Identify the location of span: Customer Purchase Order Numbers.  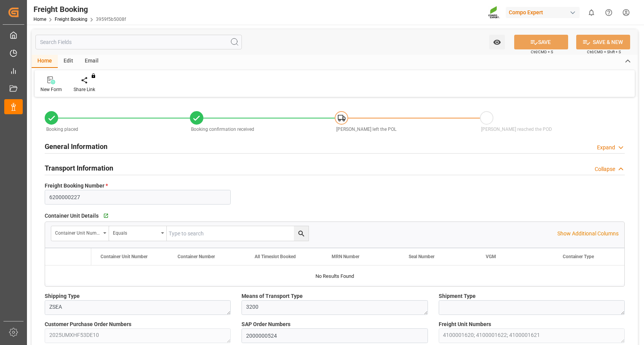
(88, 324).